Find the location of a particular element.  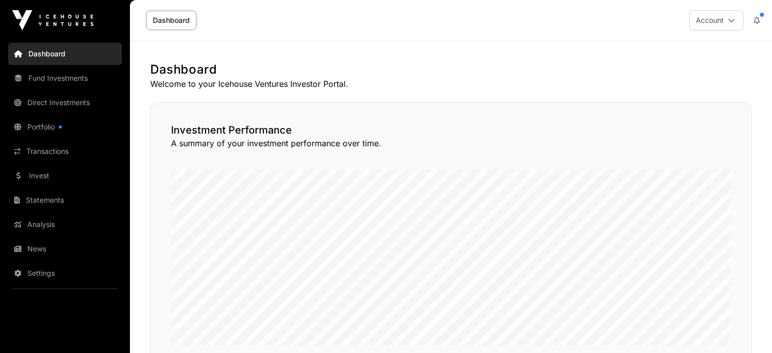

p: Welcome to your Icehouse Ventures Investor Portal. is located at coordinates (451, 84).